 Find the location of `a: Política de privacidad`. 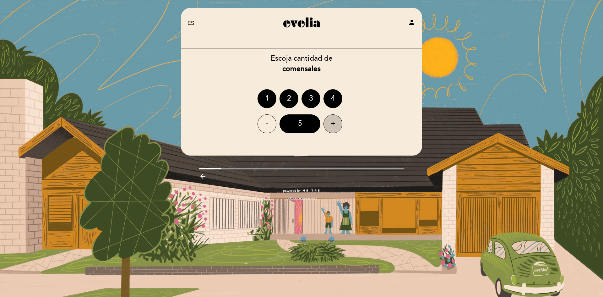

a: Política de privacidad is located at coordinates (302, 198).